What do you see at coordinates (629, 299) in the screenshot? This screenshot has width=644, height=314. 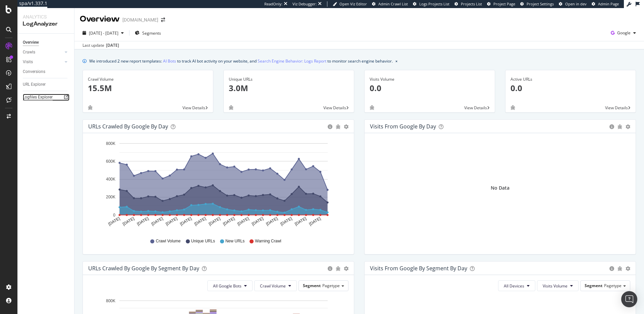 I see `div: Open Intercom Messenger` at bounding box center [629, 299].